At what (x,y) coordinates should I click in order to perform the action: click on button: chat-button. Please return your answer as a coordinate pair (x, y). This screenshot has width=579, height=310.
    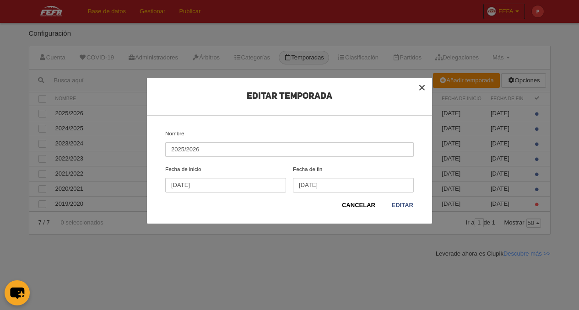
    Looking at the image, I should click on (17, 293).